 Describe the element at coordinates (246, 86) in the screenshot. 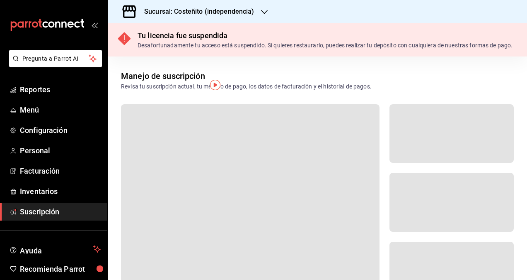

I see `div: Revisa tu suscripción actual, tu método de pago, los datos de facturación y el historial de pagos.` at that location.